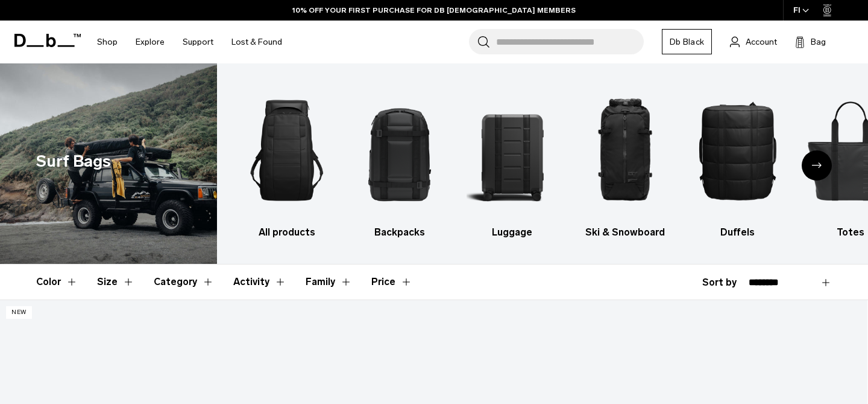 The width and height of the screenshot is (868, 404). Describe the element at coordinates (738, 161) in the screenshot. I see `a: Db Duffels` at that location.